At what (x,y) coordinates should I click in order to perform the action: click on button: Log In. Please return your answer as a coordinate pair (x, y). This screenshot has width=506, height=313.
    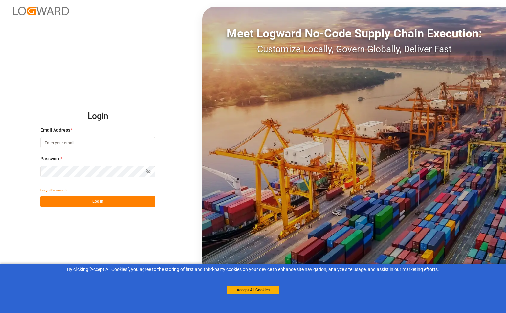
    Looking at the image, I should click on (98, 201).